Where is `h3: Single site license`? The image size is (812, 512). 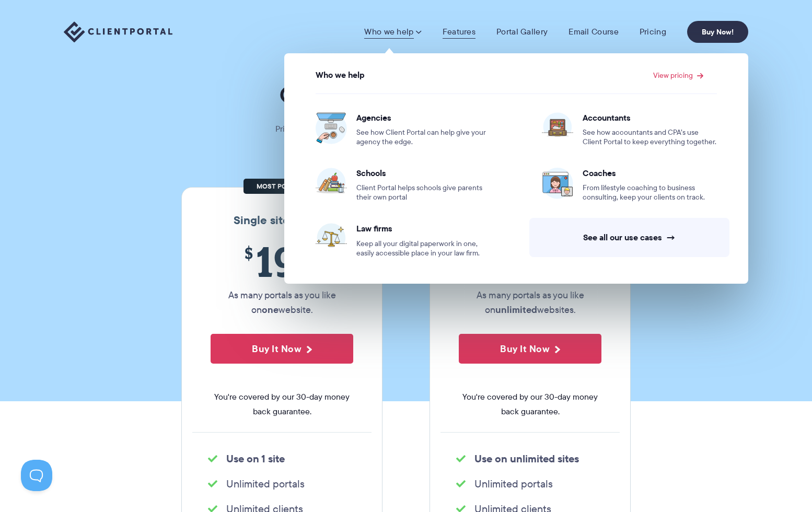 h3: Single site license is located at coordinates (282, 221).